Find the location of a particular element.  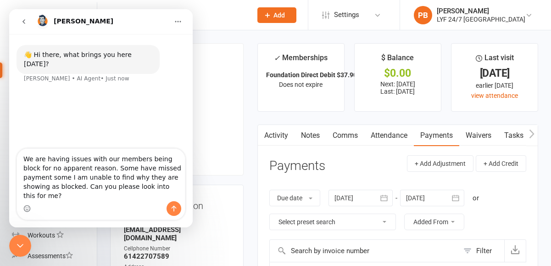

a: Payments is located at coordinates (437, 135).